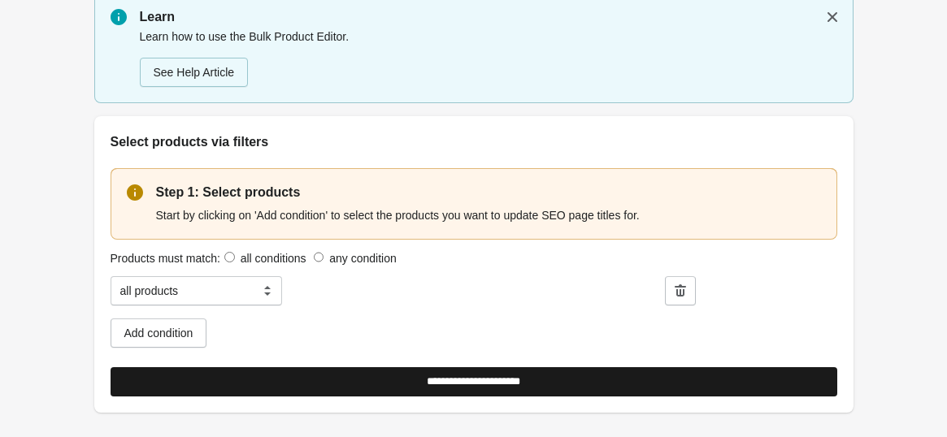 This screenshot has width=947, height=437. Describe the element at coordinates (488, 58) in the screenshot. I see `div: Learn how to use the Bulk Product Editor.` at that location.